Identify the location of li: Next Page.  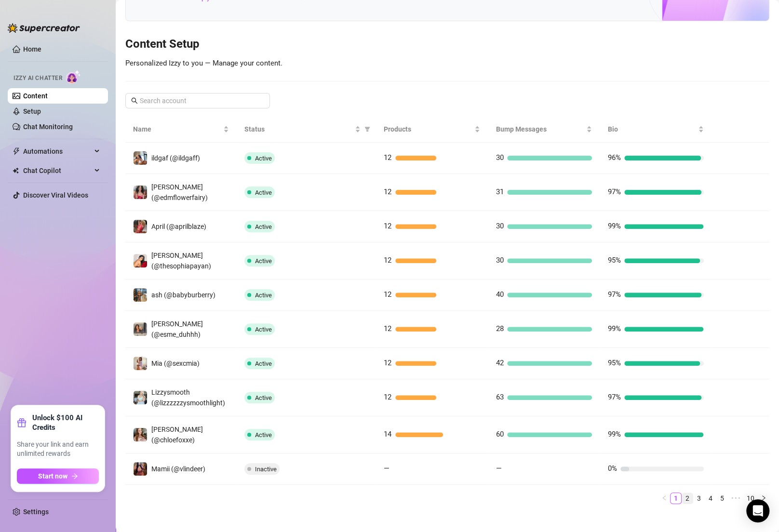
(764, 499).